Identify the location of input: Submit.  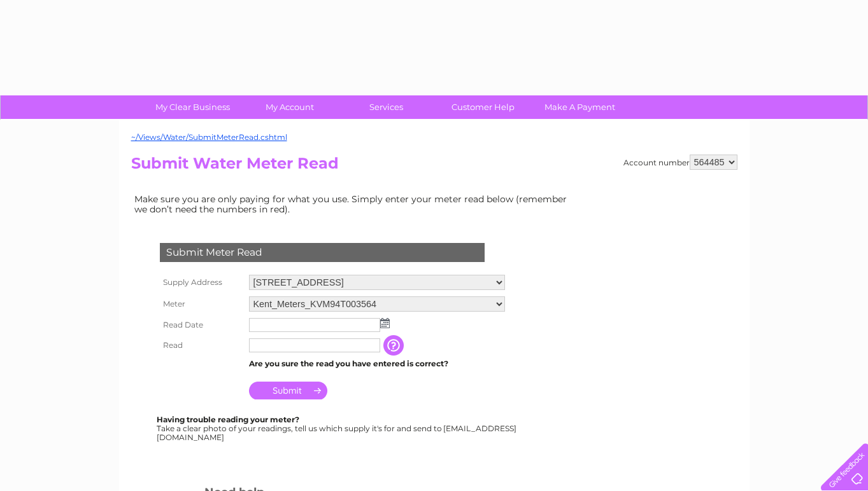
(288, 391).